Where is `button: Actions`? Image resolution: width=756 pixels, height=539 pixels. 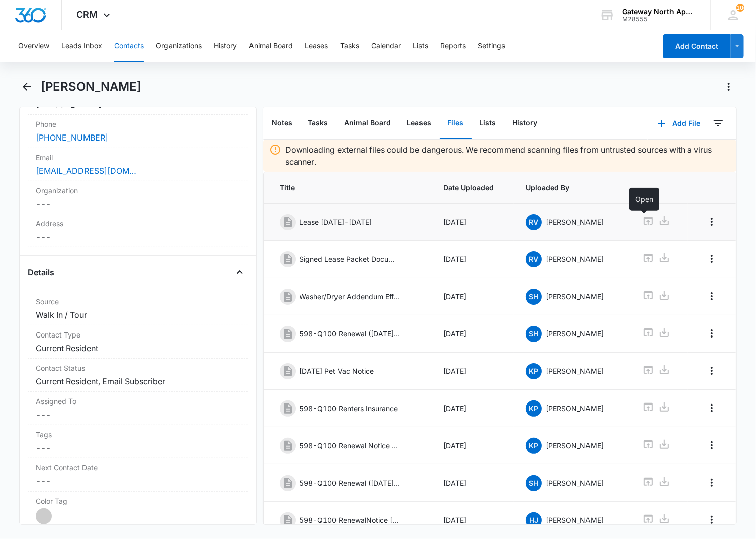
button: Actions is located at coordinates (729, 87).